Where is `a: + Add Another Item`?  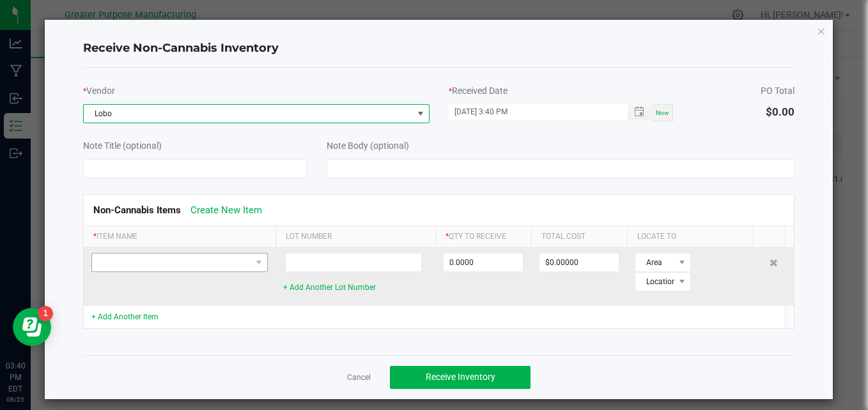
a: + Add Another Item is located at coordinates (125, 317).